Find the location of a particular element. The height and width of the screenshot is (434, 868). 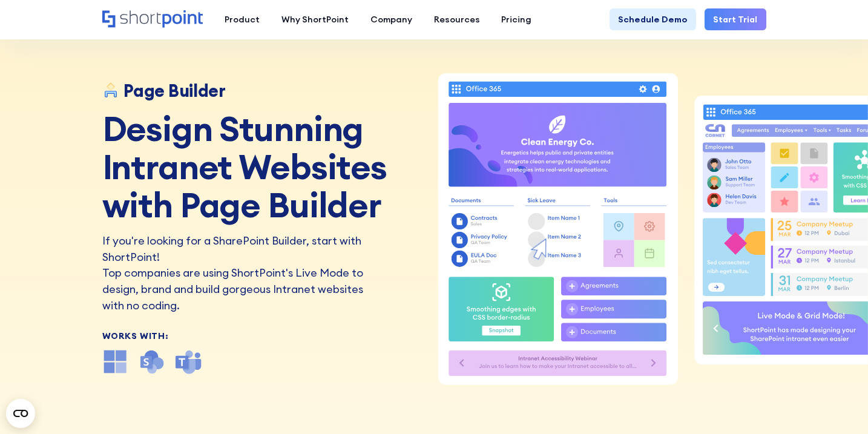

div: Pricing is located at coordinates (517, 20).